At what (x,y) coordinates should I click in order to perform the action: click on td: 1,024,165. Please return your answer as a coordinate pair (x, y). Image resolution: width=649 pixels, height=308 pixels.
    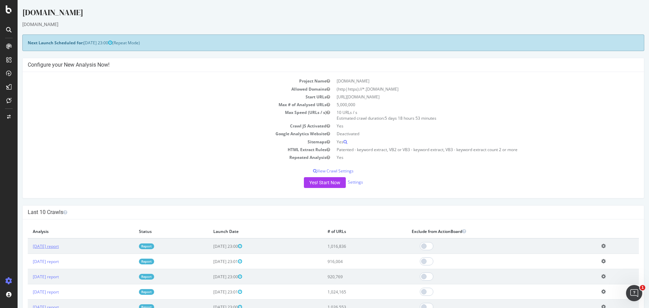
    Looking at the image, I should click on (347, 292).